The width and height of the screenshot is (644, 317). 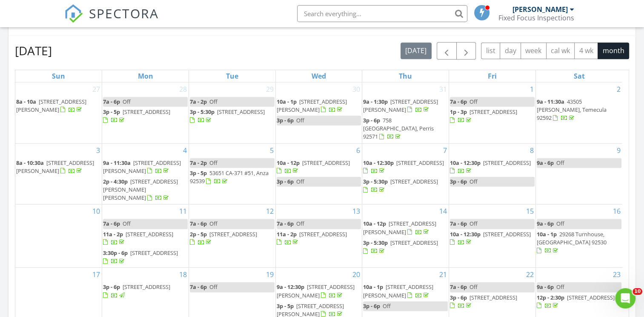 I want to click on span: 12p - 2:30p, so click(x=550, y=298).